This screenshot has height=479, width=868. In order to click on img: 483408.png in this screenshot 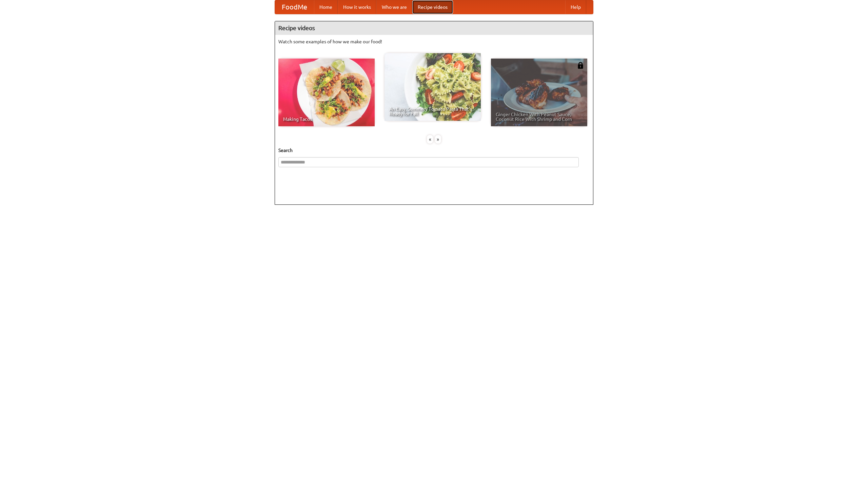, I will do `click(580, 65)`.